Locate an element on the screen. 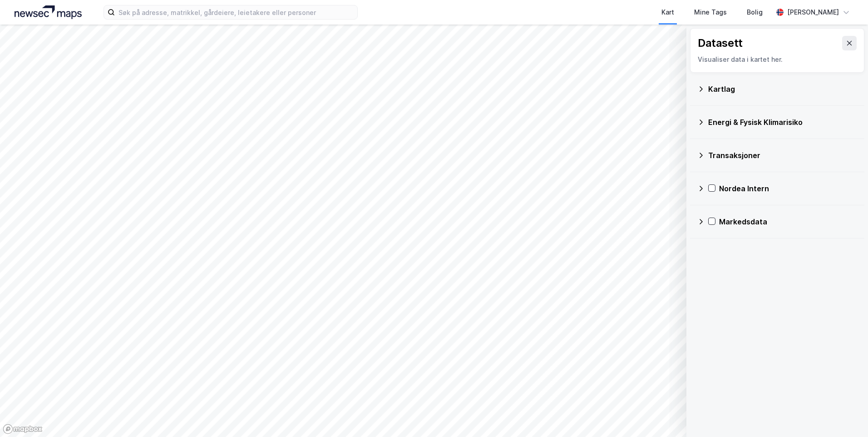  div: Energi & Fysisk Klimarisiko is located at coordinates (782, 122).